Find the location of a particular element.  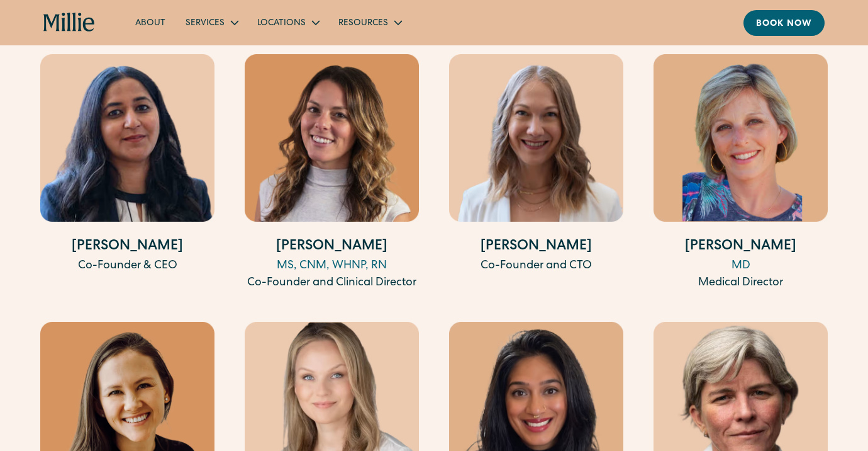

a: About is located at coordinates (150, 22).